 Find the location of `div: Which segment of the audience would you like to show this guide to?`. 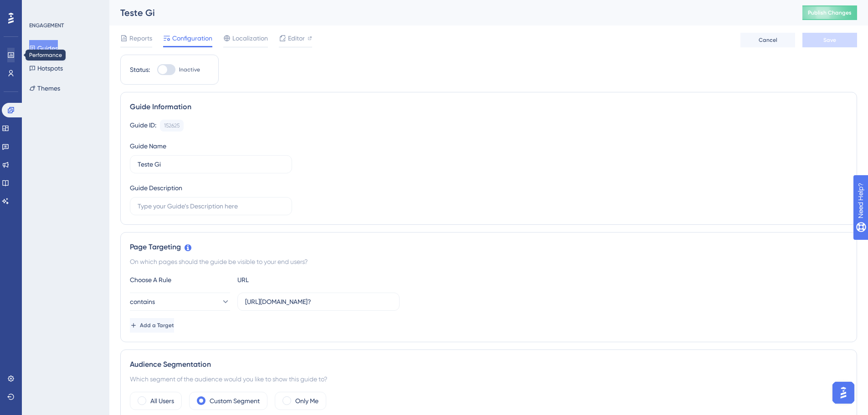

div: Which segment of the audience would you like to show this guide to? is located at coordinates (489, 380).